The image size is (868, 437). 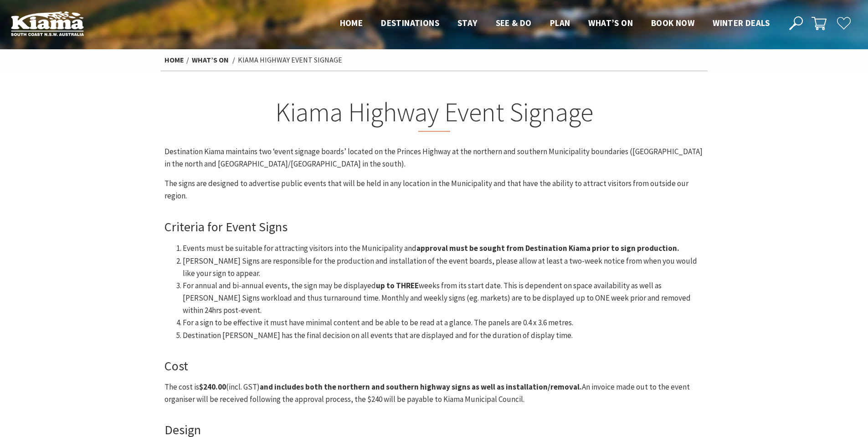 What do you see at coordinates (443, 248) in the screenshot?
I see `li: Events must be suitable for attracting visitors into the Municipality and` at bounding box center [443, 248].